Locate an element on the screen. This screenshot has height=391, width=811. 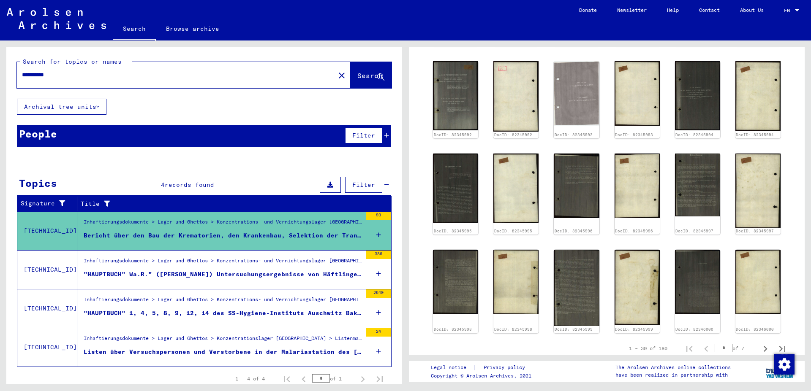
img: yv_logo.png is located at coordinates (779, 372).